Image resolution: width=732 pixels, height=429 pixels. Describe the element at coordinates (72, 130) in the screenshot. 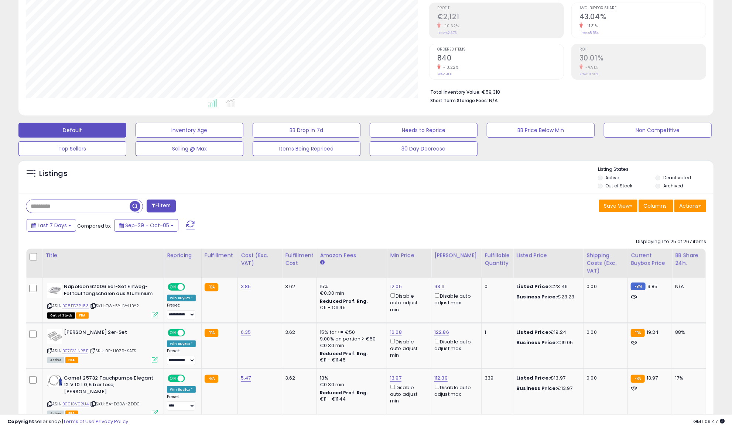

I see `button: Default` at that location.